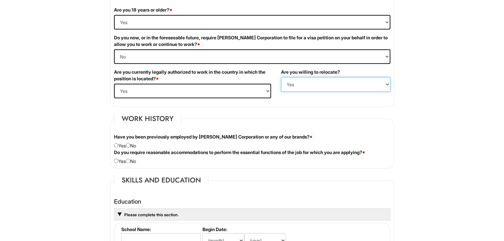 Image resolution: width=504 pixels, height=241 pixels. I want to click on legend: Work History, so click(147, 119).